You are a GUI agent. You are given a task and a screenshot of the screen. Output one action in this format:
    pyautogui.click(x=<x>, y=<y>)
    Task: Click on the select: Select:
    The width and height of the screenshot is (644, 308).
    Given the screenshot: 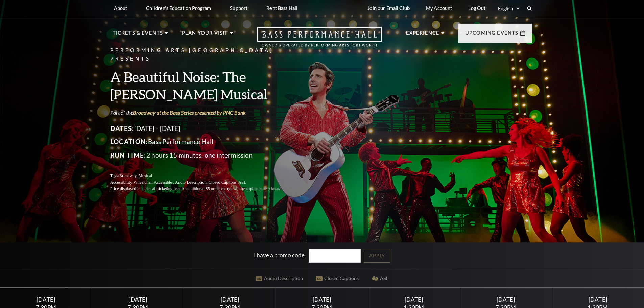 What is the action you would take?
    pyautogui.click(x=509, y=8)
    